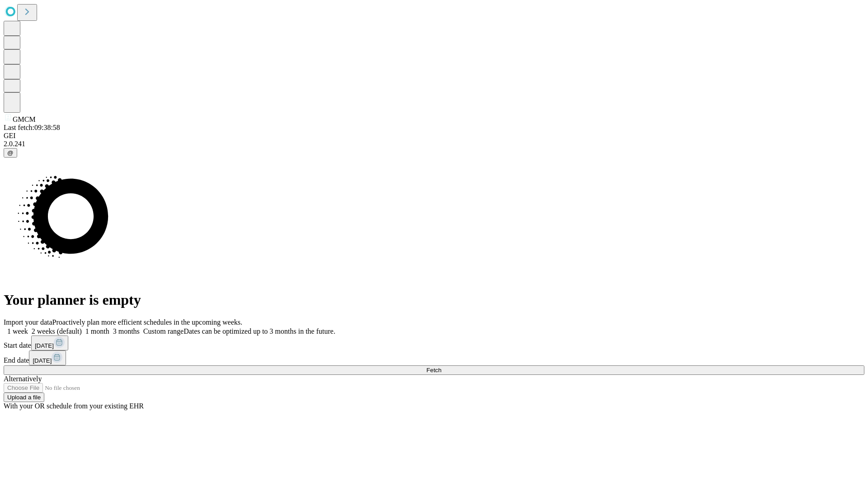 The height and width of the screenshot is (489, 868). I want to click on span: Dates can be optimized up to 3 months in the future., so click(259, 331).